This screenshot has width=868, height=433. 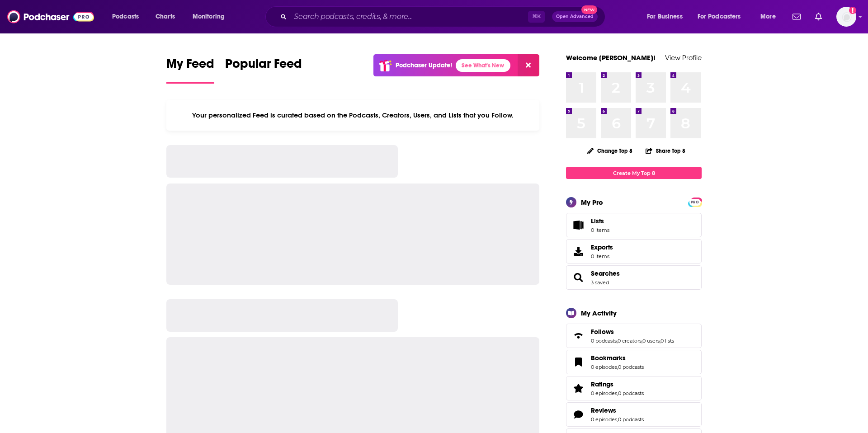 I want to click on a: 0 creators, so click(x=629, y=341).